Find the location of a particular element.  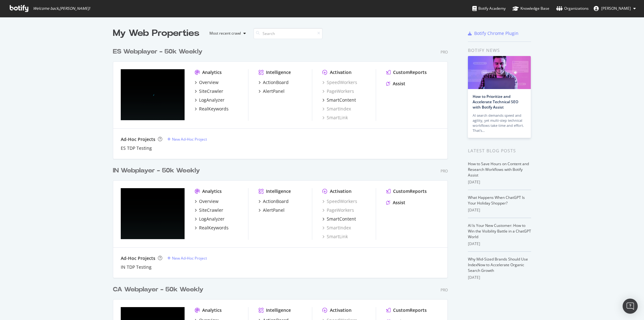

a: CA Webplayer - 50k Weekly is located at coordinates (159, 289).